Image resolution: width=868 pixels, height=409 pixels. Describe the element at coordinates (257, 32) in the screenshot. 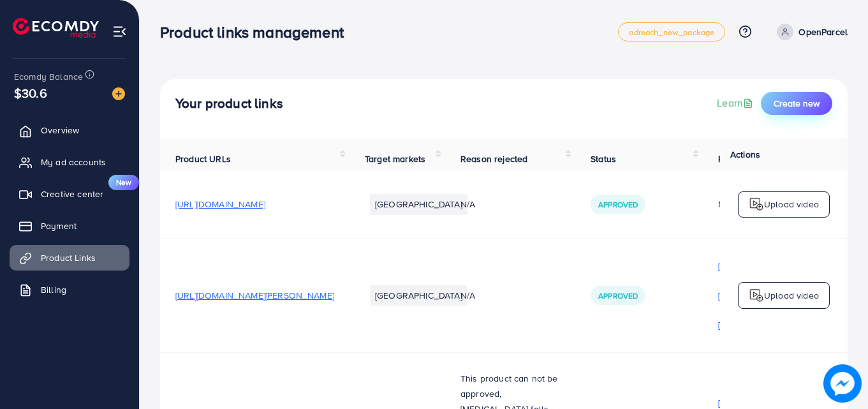

I see `h3: Product links management` at that location.